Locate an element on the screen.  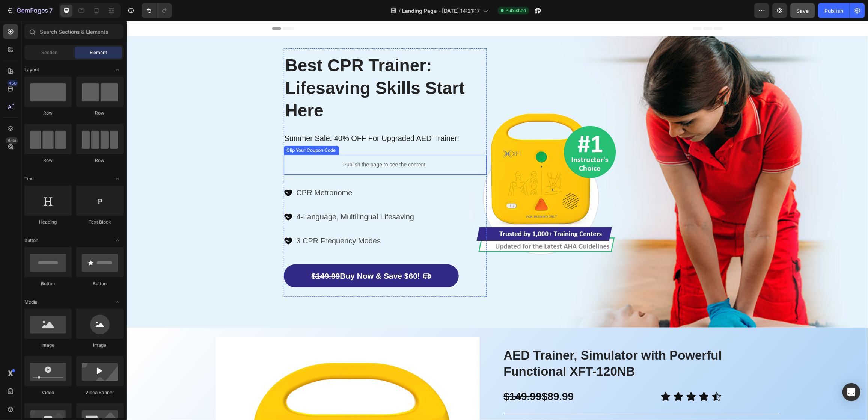
div: Clip Your Coupon Code is located at coordinates (185, 129).